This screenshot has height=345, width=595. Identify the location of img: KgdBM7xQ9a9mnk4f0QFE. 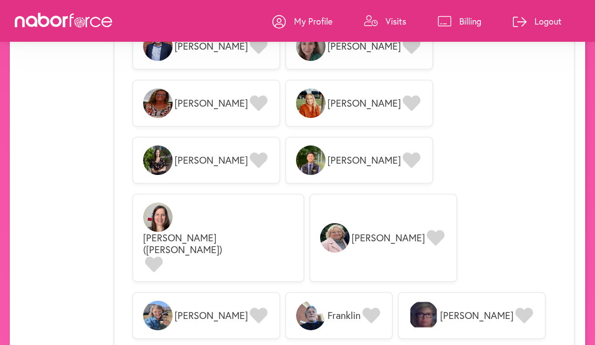
(158, 103).